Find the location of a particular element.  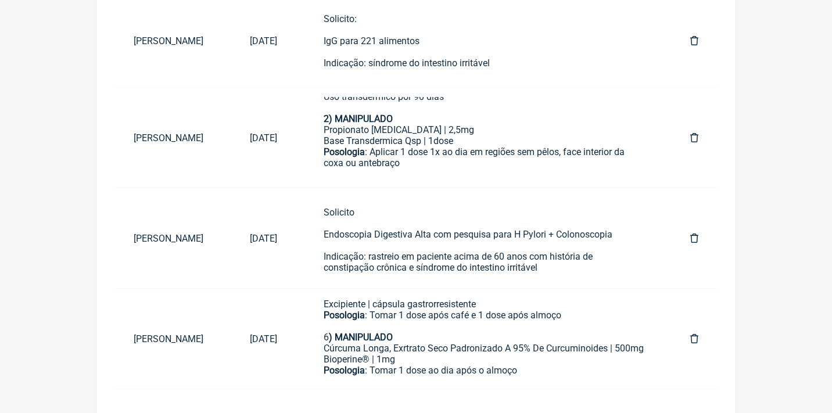

strong: ) MANIPULADO is located at coordinates (361, 337).